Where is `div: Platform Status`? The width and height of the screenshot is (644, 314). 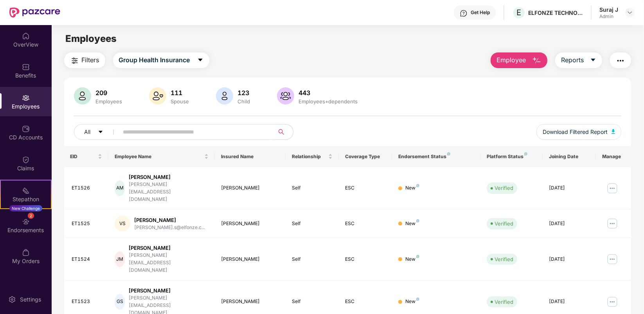 div: Platform Status is located at coordinates (511, 157).